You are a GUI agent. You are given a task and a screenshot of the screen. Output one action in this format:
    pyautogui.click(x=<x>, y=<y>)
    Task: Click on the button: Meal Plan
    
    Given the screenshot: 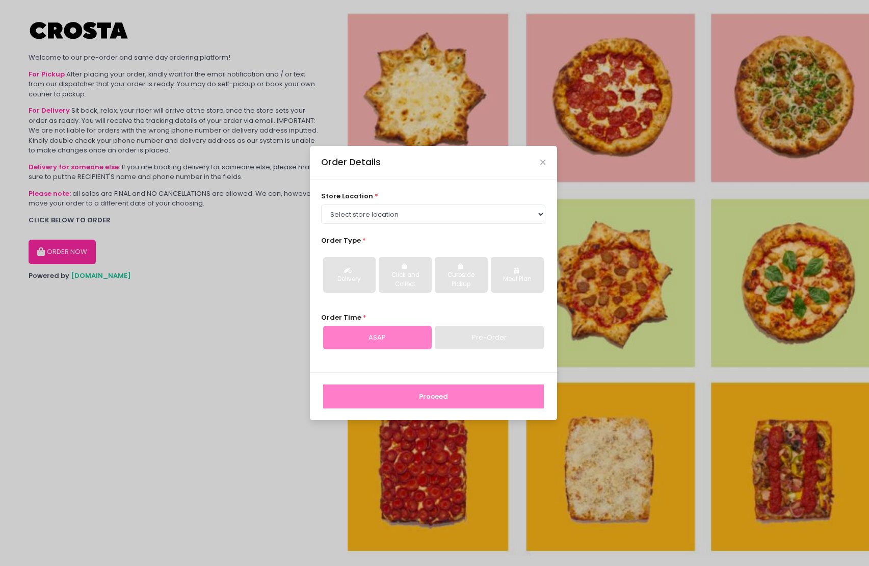 What is the action you would take?
    pyautogui.click(x=517, y=275)
    